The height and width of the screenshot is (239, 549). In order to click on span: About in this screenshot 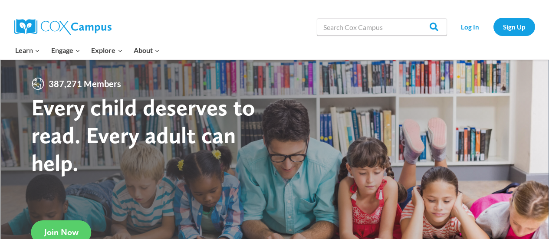, I will do `click(147, 50)`.